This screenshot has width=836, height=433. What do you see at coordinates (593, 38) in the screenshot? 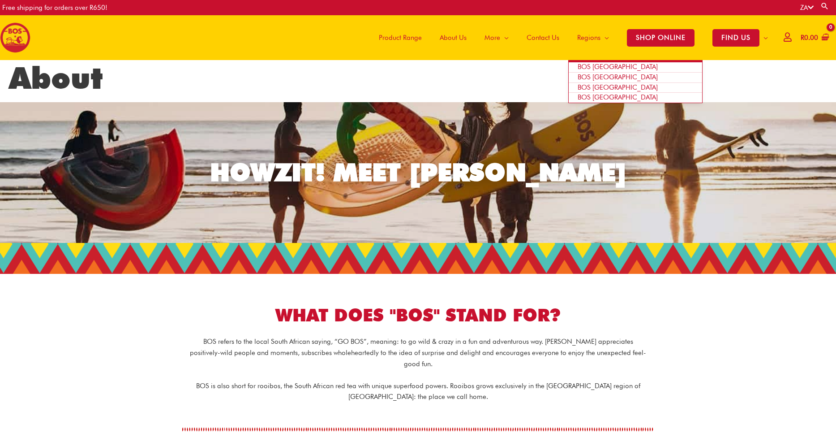
I see `a: Regions` at bounding box center [593, 38].